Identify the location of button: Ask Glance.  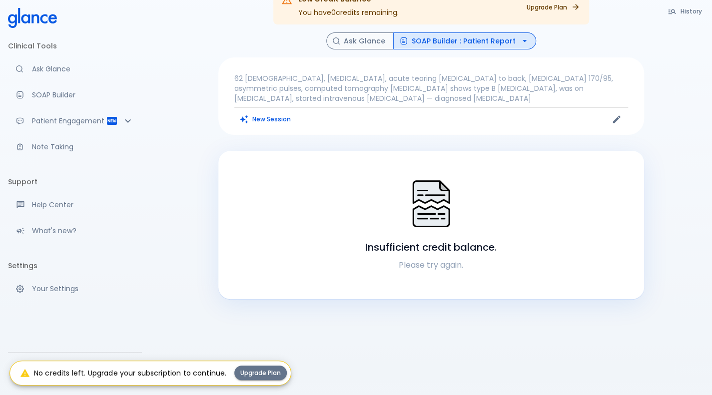
(360, 41).